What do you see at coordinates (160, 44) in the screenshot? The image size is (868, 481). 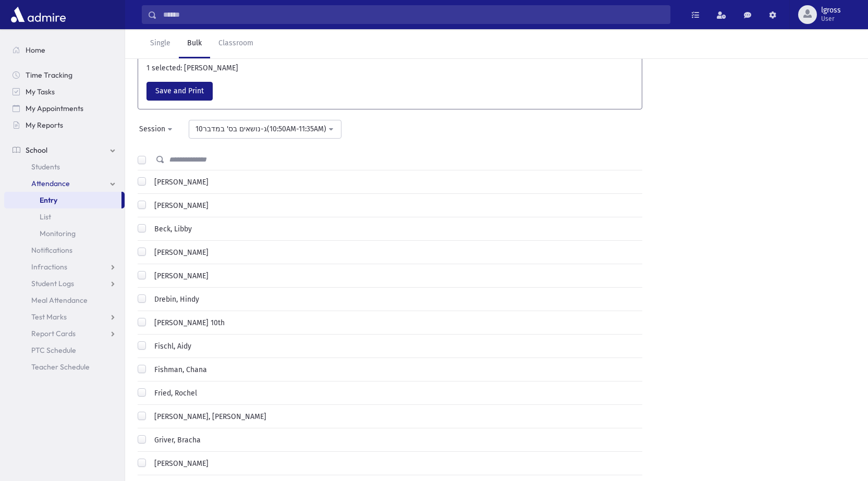 I see `a: Single` at bounding box center [160, 44].